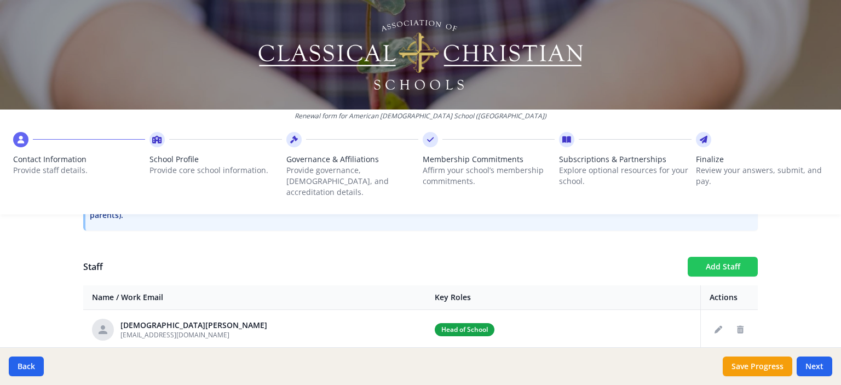 The width and height of the screenshot is (841, 385). Describe the element at coordinates (255, 297) in the screenshot. I see `th: Name / Work Email` at that location.